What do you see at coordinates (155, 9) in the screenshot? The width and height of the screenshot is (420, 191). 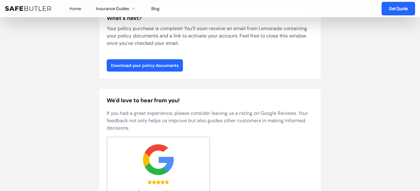 I see `a: Blog` at bounding box center [155, 9].